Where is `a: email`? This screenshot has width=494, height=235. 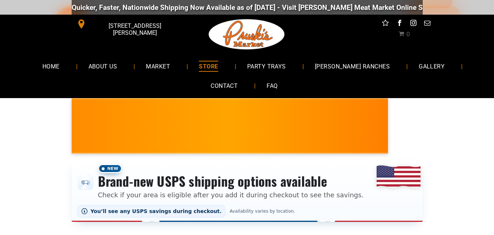
a: email is located at coordinates (427, 24).